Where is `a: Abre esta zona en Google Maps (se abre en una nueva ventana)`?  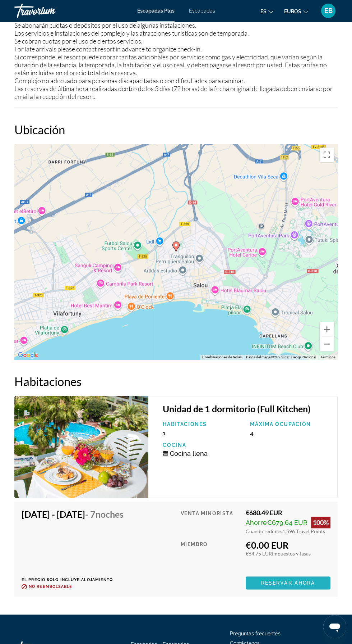
a: Abre esta zona en Google Maps (se abre en una nueva ventana) is located at coordinates (28, 355).